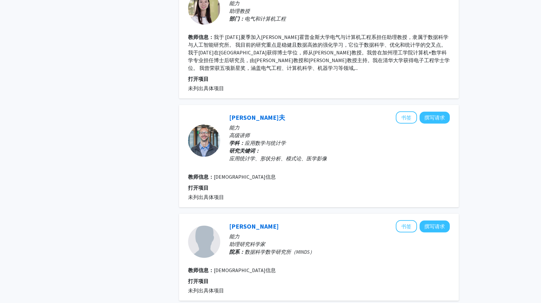  What do you see at coordinates (407, 117) in the screenshot?
I see `button: 将谢尔盖·库什纳列夫添加到书签` at bounding box center [407, 117].